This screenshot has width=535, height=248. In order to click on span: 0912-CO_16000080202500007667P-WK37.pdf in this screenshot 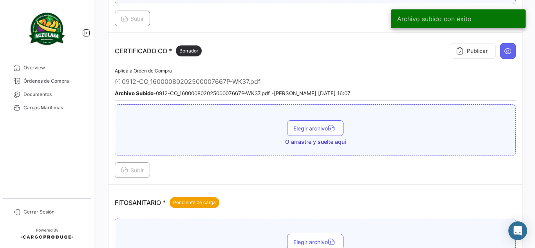, I will do `click(191, 81)`.